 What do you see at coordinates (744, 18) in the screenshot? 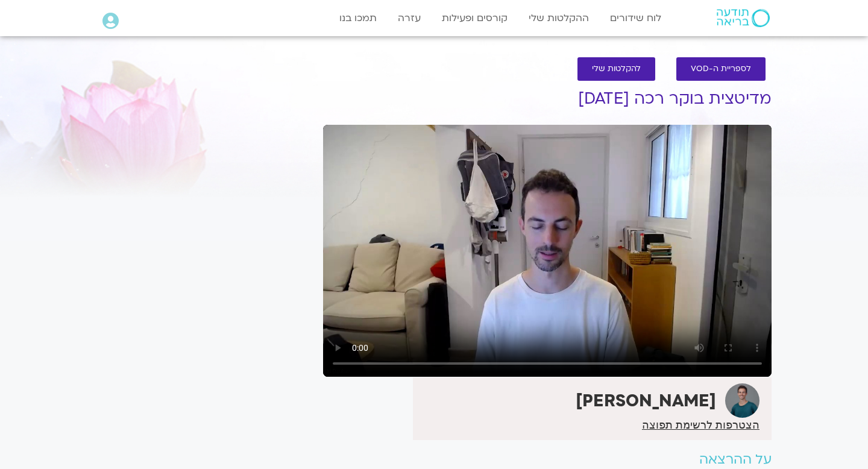
I see `img: תודעה בריאה` at bounding box center [744, 18].